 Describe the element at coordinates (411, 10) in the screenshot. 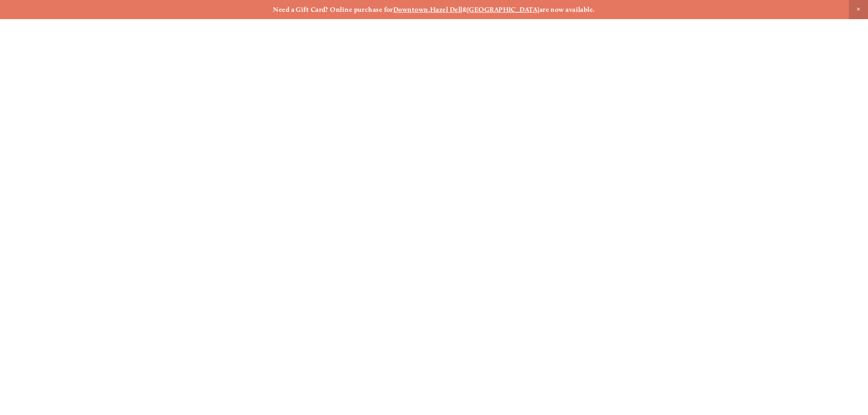

I see `a: Downtown` at that location.